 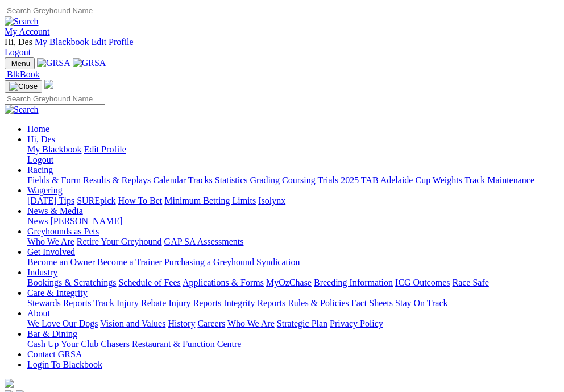 What do you see at coordinates (499, 180) in the screenshot?
I see `a: Track Maintenance` at bounding box center [499, 180].